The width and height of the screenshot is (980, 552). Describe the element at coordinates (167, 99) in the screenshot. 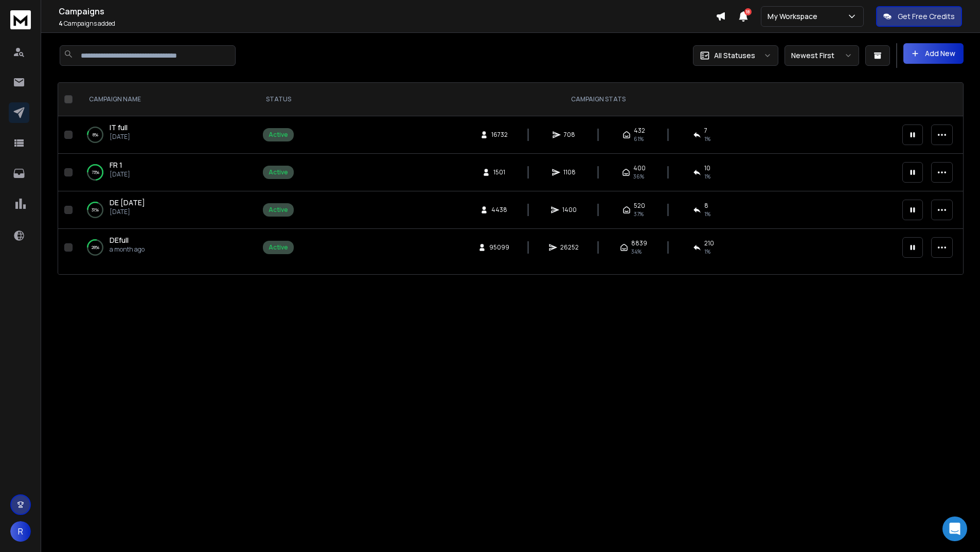

I see `th: CAMPAIGN NAME` at that location.